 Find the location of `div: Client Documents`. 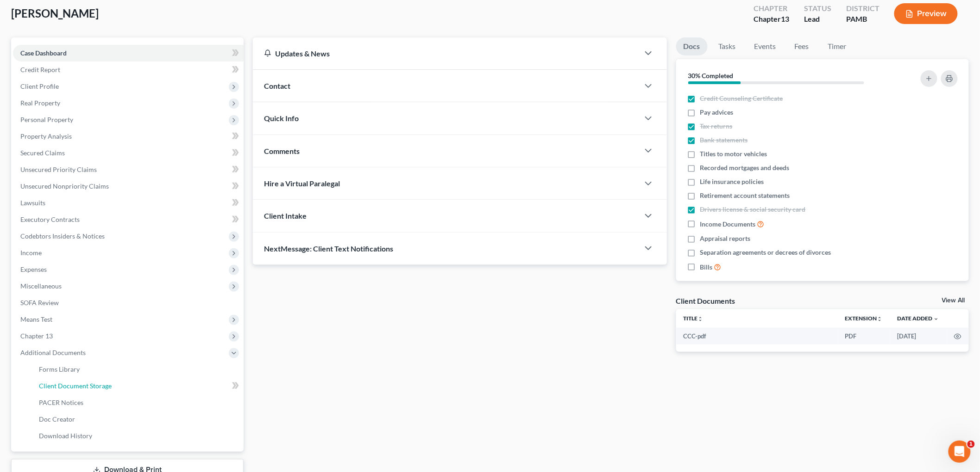

div: Client Documents is located at coordinates (706, 301).